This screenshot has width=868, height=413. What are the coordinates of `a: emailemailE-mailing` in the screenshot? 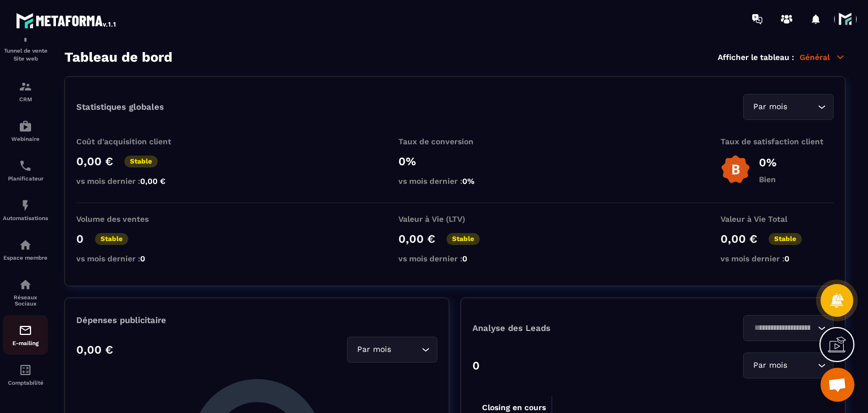 It's located at (26, 335).